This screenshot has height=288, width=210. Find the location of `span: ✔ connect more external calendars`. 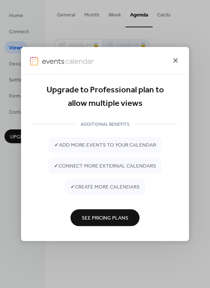

span: ✔ connect more external calendars is located at coordinates (105, 166).